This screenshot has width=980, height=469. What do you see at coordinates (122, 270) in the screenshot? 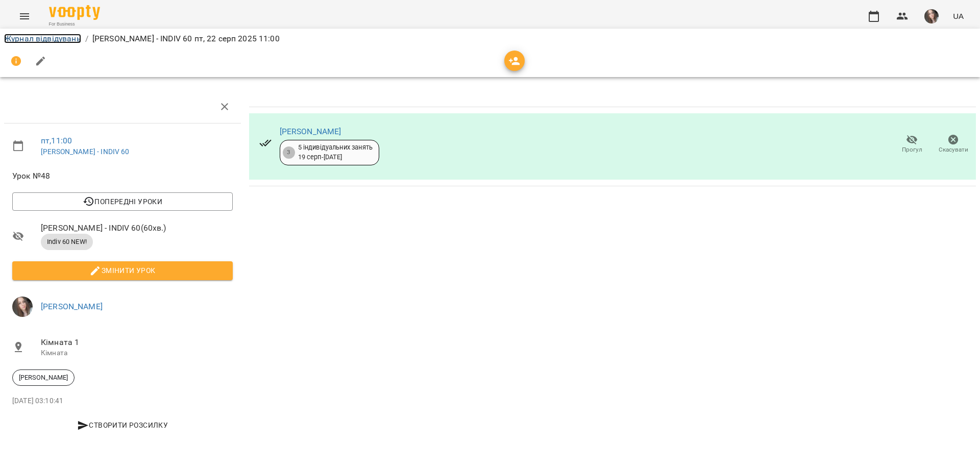
I see `span: Змінити урок` at bounding box center [122, 270].